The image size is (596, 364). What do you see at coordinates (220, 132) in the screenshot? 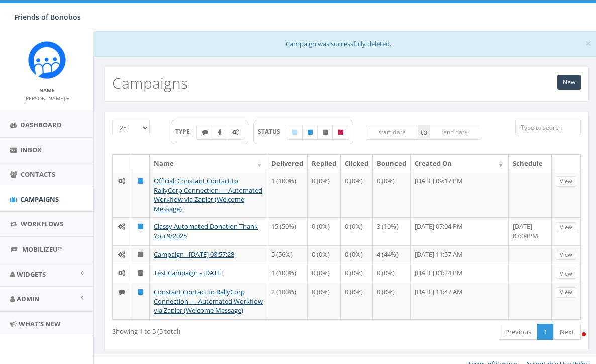
I see `i: Ringless Voice Mail` at bounding box center [220, 132].